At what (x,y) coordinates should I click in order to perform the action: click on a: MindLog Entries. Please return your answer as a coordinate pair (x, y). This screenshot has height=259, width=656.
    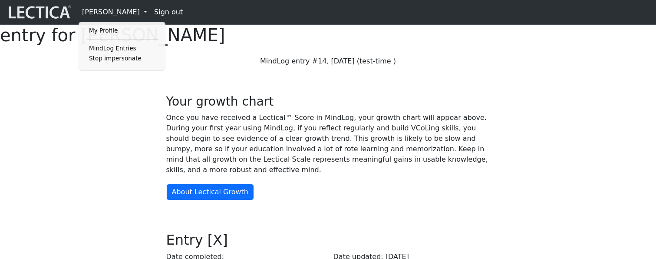
    Looking at the image, I should click on (122, 49).